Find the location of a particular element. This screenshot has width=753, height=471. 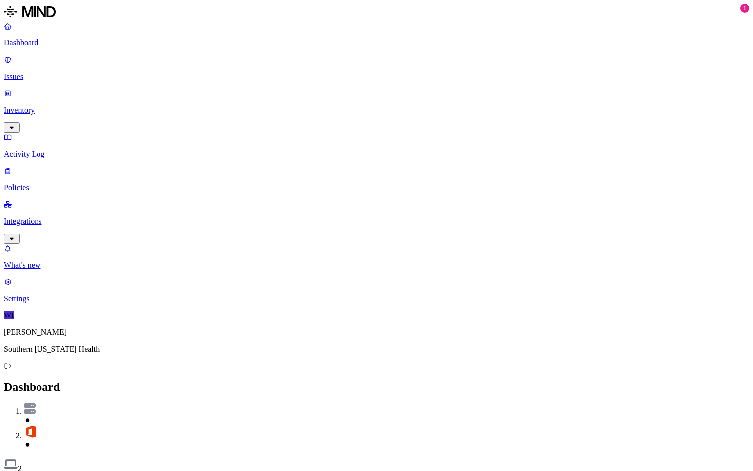

div: 1 is located at coordinates (745, 8).